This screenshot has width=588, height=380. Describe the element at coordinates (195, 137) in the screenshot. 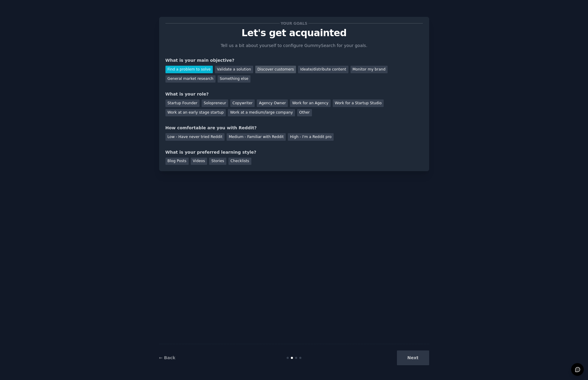

I see `div: Low - Have never tried Reddit` at that location.